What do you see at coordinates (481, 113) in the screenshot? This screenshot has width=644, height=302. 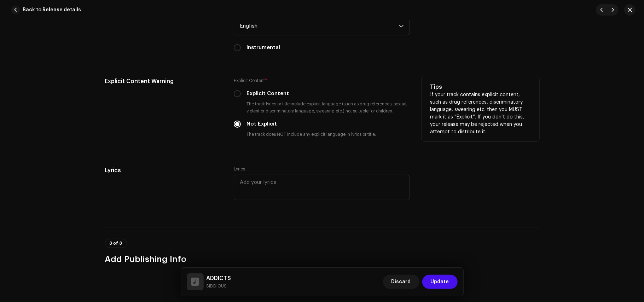 I see `p: If your track contains explicit content, such as drug references, discriminatory language, sweari...` at bounding box center [481, 113].